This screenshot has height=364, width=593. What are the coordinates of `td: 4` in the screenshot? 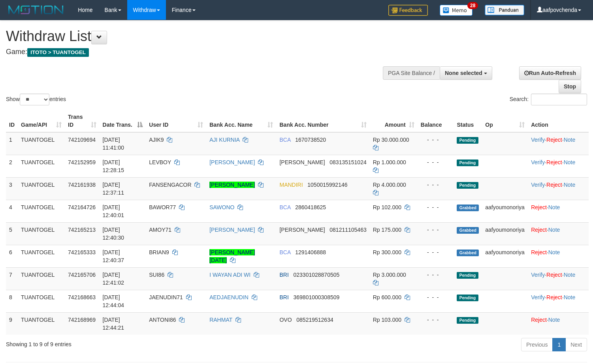 It's located at (12, 211).